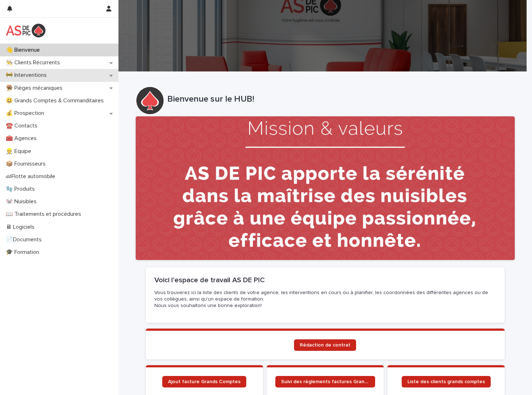 The height and width of the screenshot is (395, 532). Describe the element at coordinates (26, 30) in the screenshot. I see `img: yKcqic14S0S6KrLdrqO6` at that location.